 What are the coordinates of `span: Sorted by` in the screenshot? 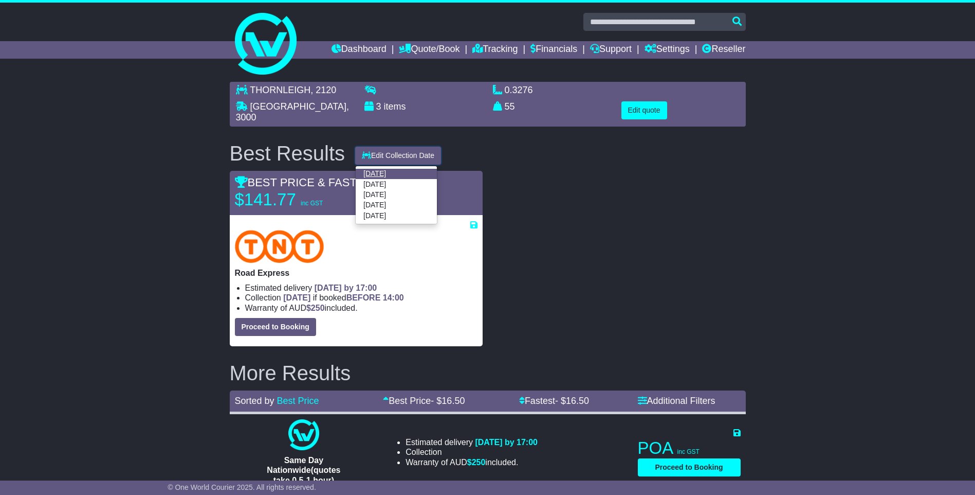 It's located at (254, 400).